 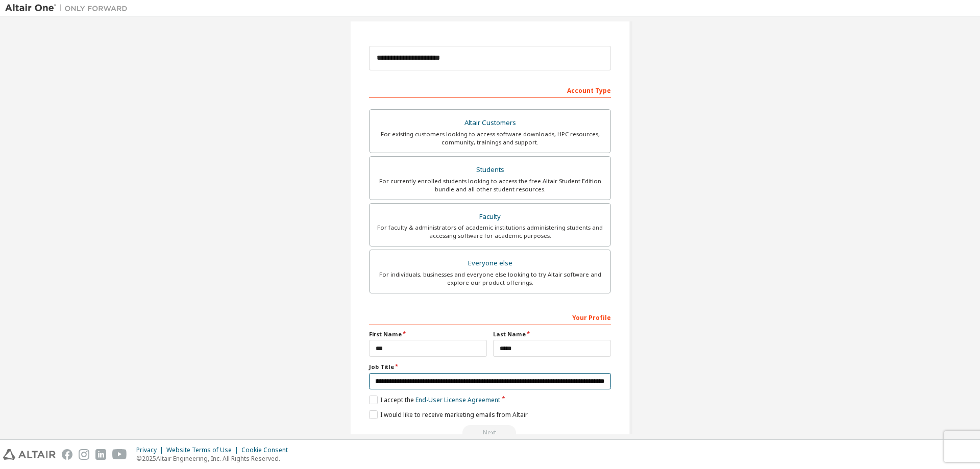 I want to click on div: For existing customers looking to access software downloads, HPC resources, community, trainings ..., so click(x=490, y=138).